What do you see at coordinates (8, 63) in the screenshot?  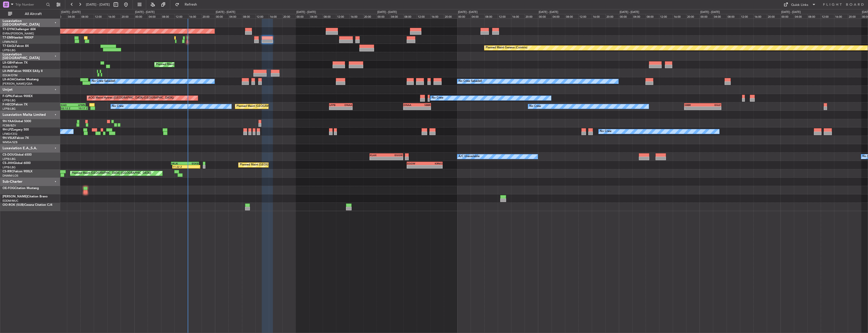 I see `span: LX-GBH` at bounding box center [8, 63].